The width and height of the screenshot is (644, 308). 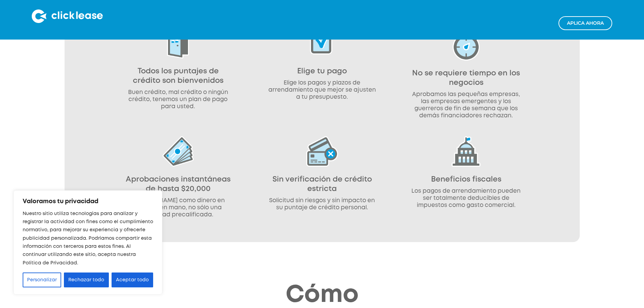 What do you see at coordinates (86, 280) in the screenshot?
I see `font: Rechazar todo` at bounding box center [86, 280].